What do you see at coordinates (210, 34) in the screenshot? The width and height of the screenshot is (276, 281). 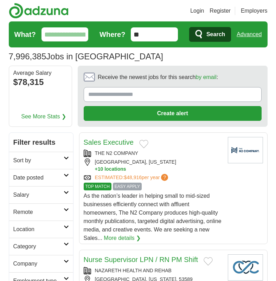 I see `button: Search` at bounding box center [210, 34].